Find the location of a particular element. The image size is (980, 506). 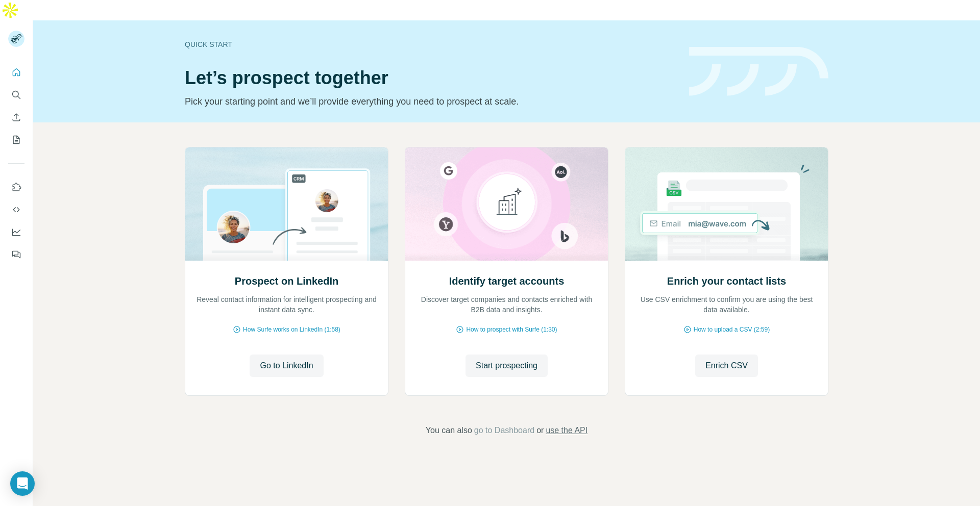

div: Open Intercom Messenger is located at coordinates (22, 484).